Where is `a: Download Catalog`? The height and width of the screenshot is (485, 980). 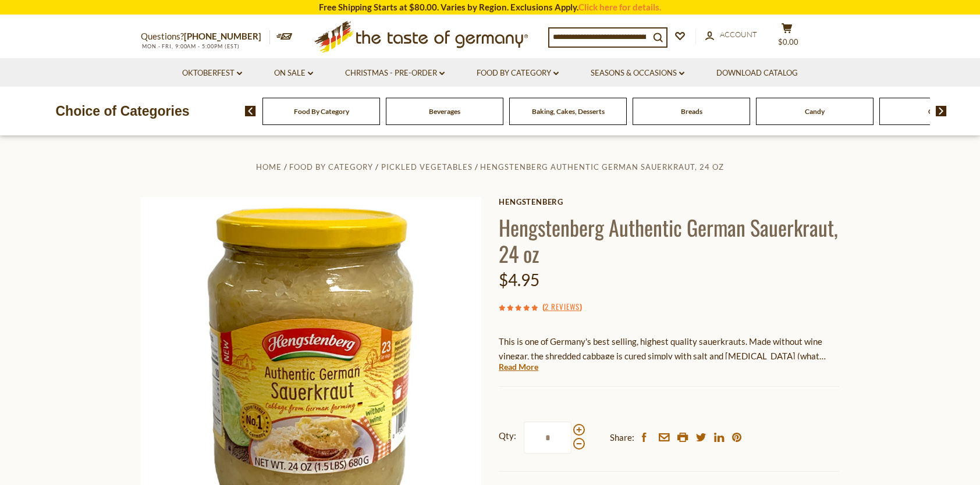 a: Download Catalog is located at coordinates (757, 73).